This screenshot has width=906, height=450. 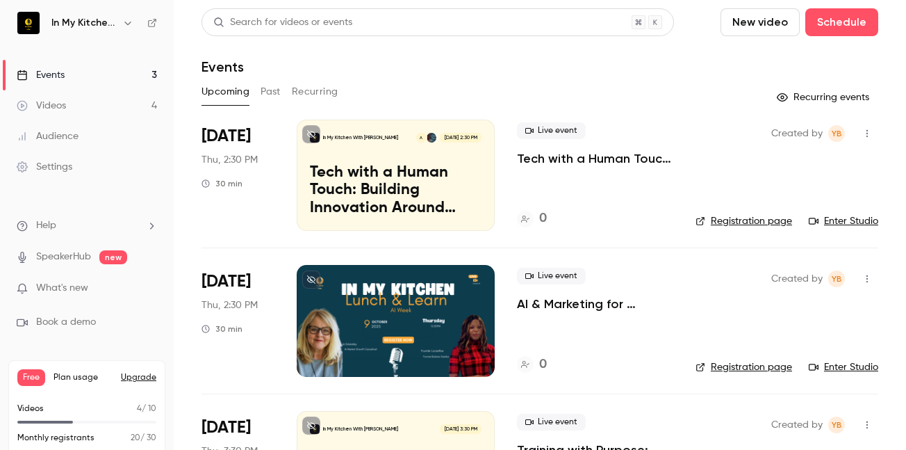 What do you see at coordinates (222, 67) in the screenshot?
I see `h1: Events` at bounding box center [222, 67].